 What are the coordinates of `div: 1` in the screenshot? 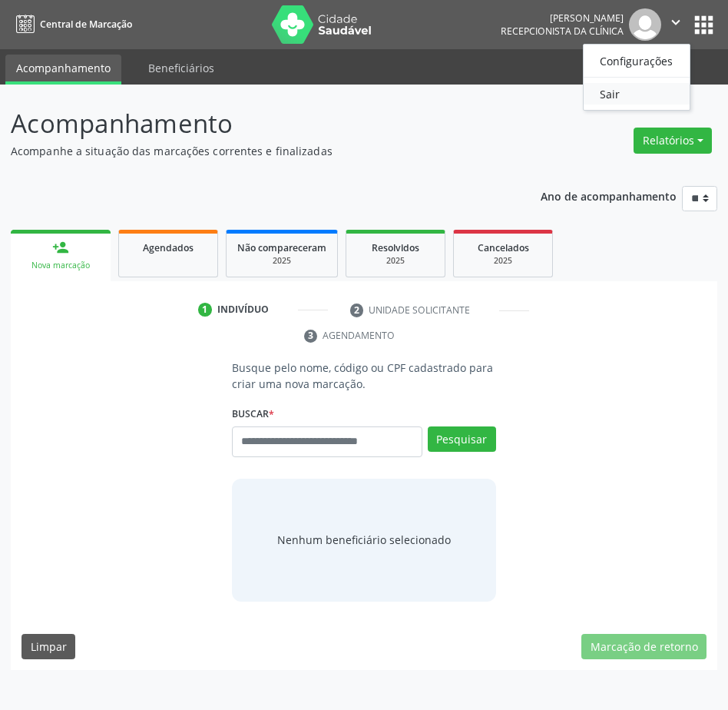 It's located at (205, 310).